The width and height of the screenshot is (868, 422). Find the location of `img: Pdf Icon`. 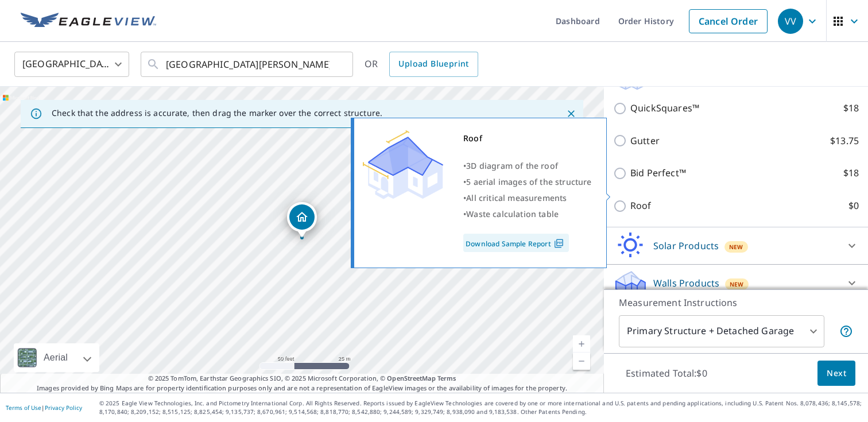

img: Pdf Icon is located at coordinates (559, 244).